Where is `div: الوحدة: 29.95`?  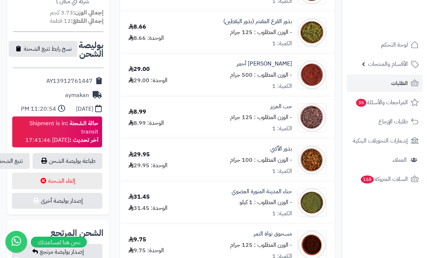
div: الوحدة: 29.95 is located at coordinates (148, 165).